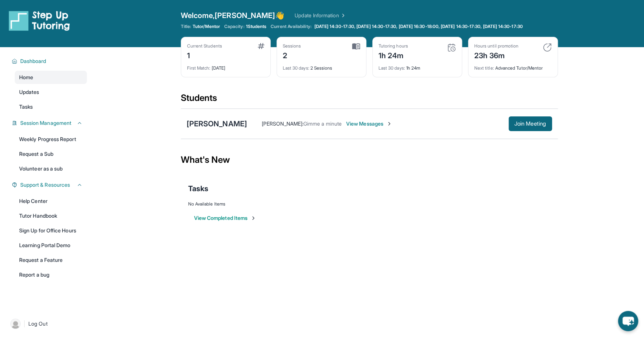  What do you see at coordinates (389, 124) in the screenshot?
I see `img: Chevron-Right` at bounding box center [389, 124].